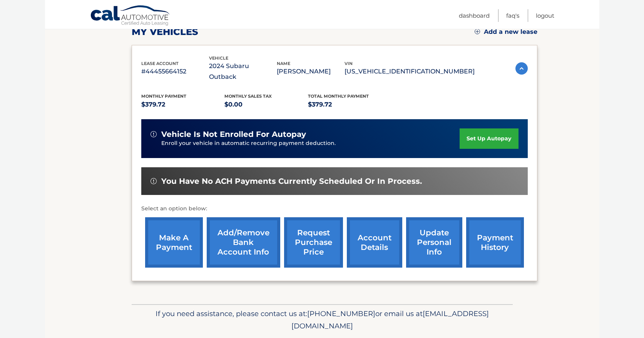 This screenshot has height=338, width=644. I want to click on h2: my vehicles, so click(165, 32).